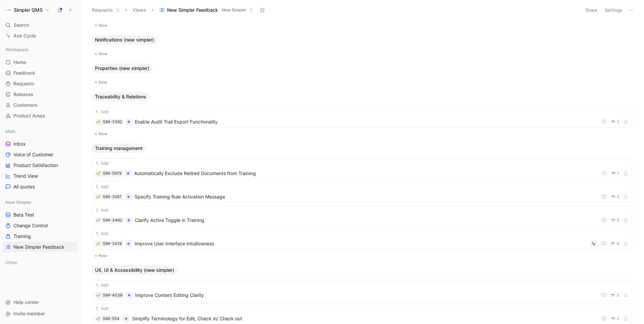 Image resolution: width=644 pixels, height=324 pixels. What do you see at coordinates (24, 84) in the screenshot?
I see `span: Requests` at bounding box center [24, 84].